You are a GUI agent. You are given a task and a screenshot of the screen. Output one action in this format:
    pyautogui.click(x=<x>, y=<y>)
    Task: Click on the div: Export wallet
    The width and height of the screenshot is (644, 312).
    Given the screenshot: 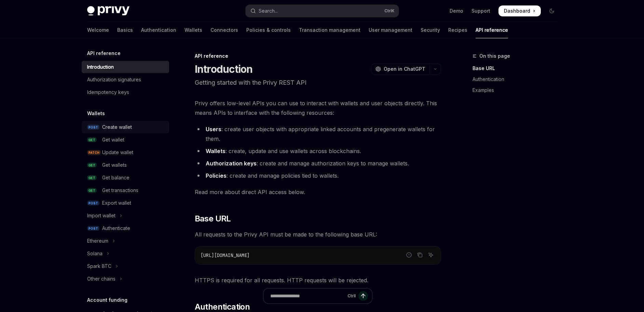 What is the action you would take?
    pyautogui.click(x=117, y=203)
    